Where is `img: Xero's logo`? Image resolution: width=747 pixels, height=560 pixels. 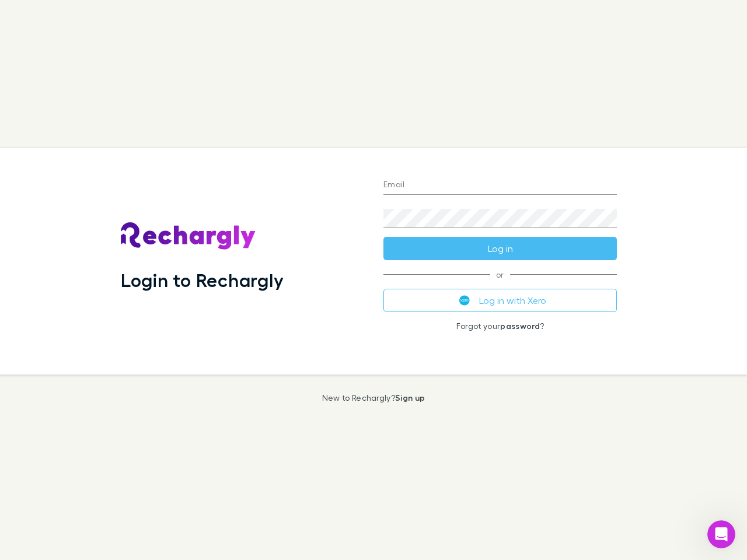 img: Xero's logo is located at coordinates (464, 300).